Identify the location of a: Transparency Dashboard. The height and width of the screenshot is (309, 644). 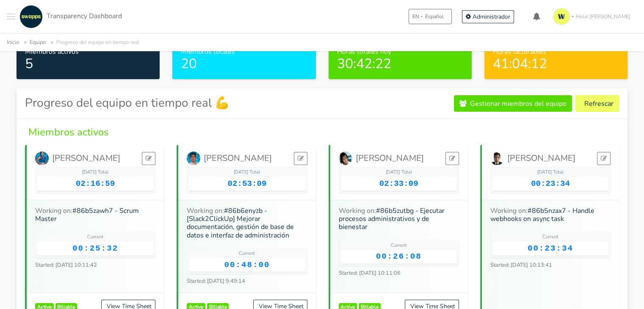
(70, 17).